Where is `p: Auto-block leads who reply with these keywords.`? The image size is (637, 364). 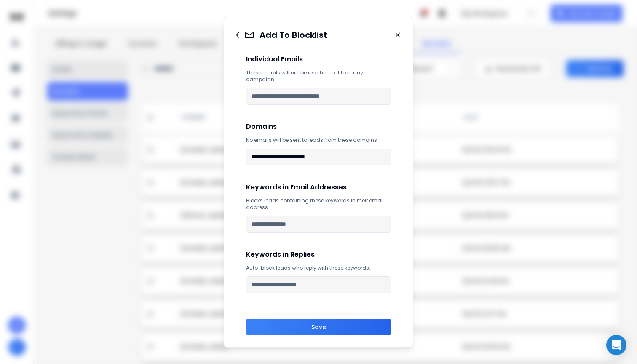 p: Auto-block leads who reply with these keywords. is located at coordinates (318, 268).